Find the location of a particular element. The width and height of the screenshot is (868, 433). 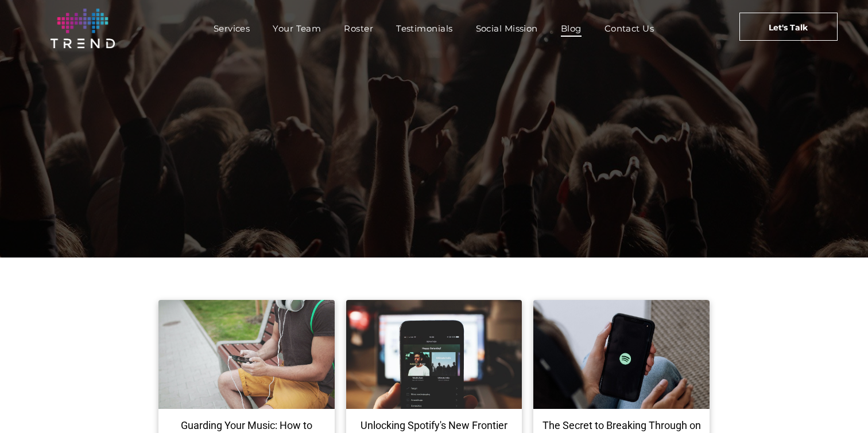

img: logo is located at coordinates (83, 28).